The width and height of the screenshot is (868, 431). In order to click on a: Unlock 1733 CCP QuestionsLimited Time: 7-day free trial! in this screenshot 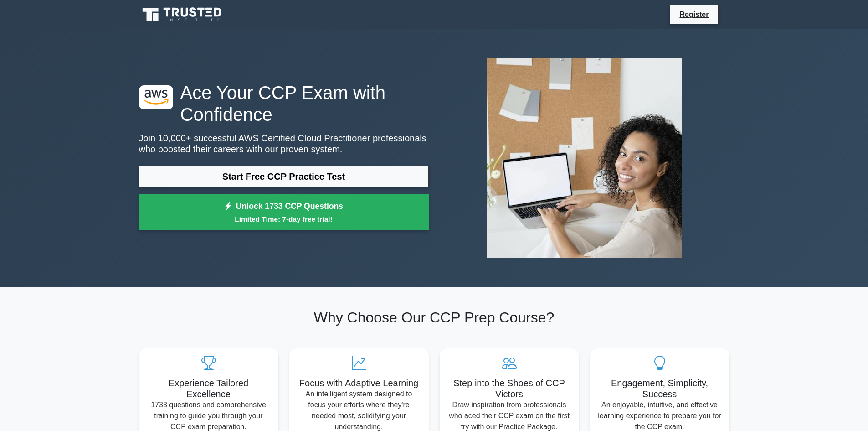, I will do `click(284, 212)`.